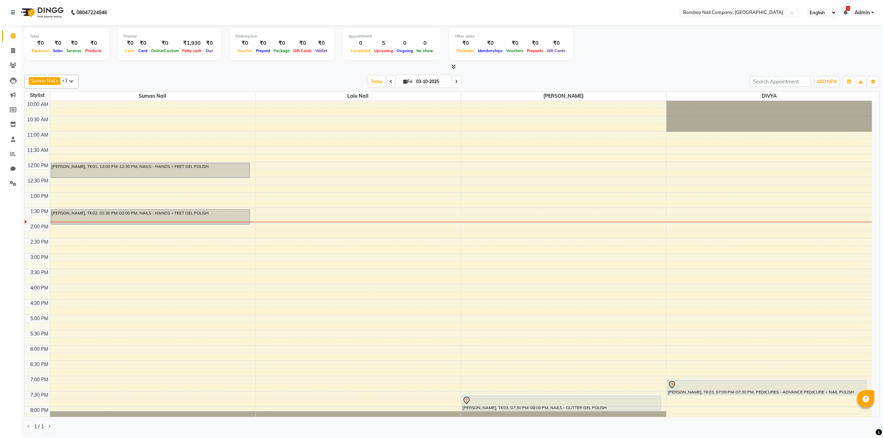 This screenshot has height=438, width=883. Describe the element at coordinates (358, 96) in the screenshot. I see `span: Lalu Nail` at that location.